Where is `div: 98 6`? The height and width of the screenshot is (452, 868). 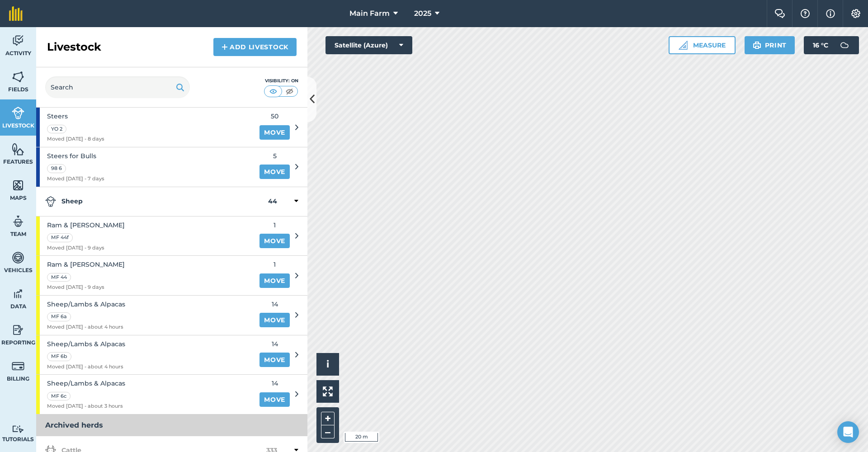 div: 98 6 is located at coordinates (57, 169).